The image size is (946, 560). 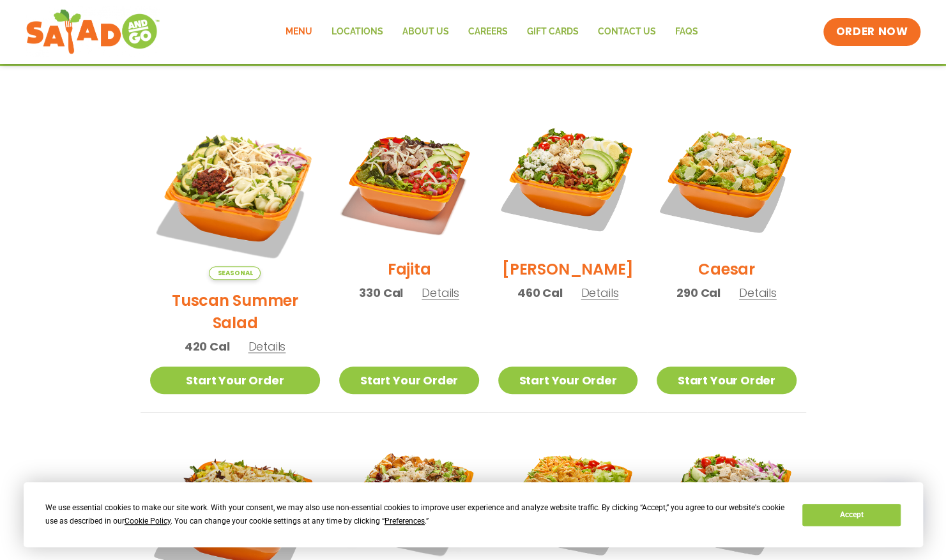 I want to click on img: Product photo for Tuscan Summer Salad, so click(x=235, y=194).